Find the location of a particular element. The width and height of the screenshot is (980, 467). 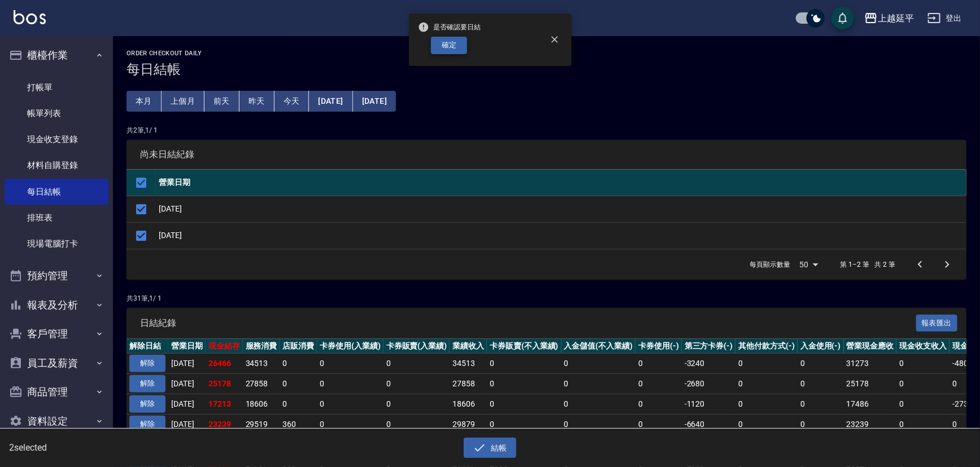

button: 前天 is located at coordinates (222, 101).